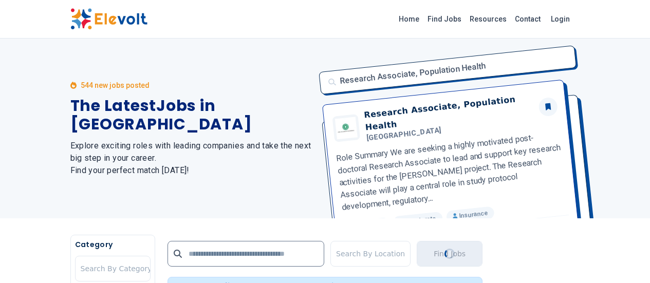 The image size is (650, 283). I want to click on div: Loading..., so click(450, 254).